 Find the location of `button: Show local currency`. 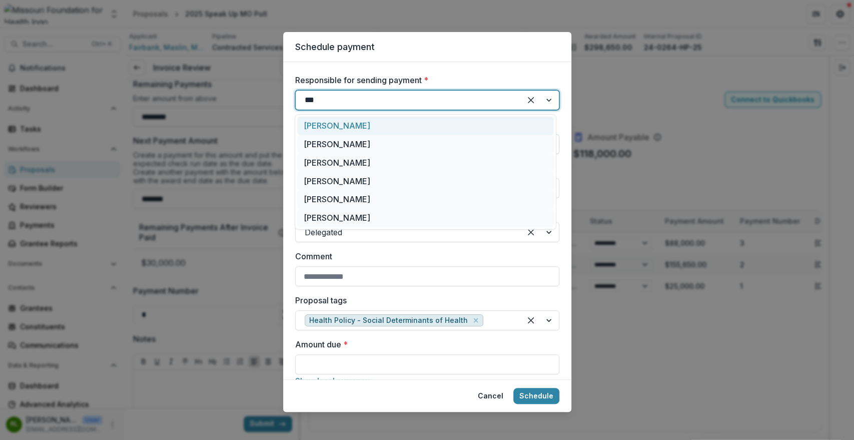

button: Show local currency is located at coordinates (332, 380).